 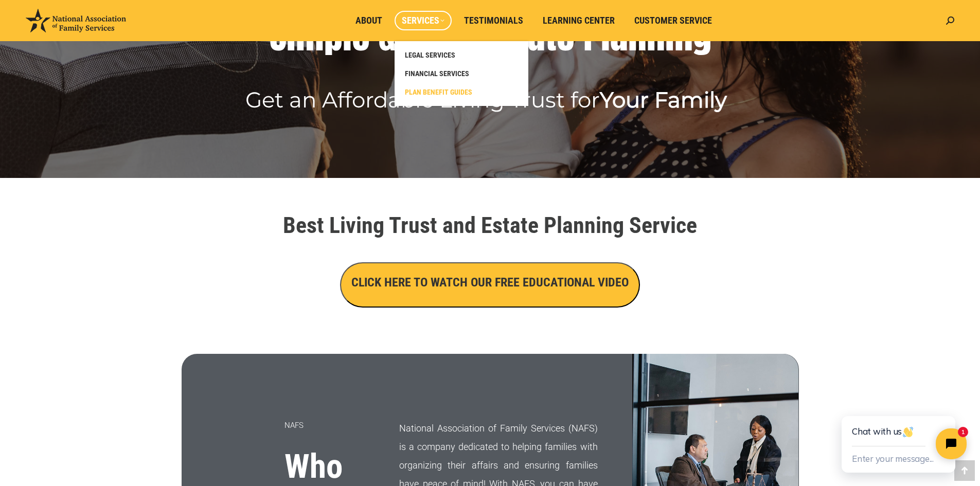 What do you see at coordinates (278, 35) in the screenshot?
I see `div: S` at bounding box center [278, 35].